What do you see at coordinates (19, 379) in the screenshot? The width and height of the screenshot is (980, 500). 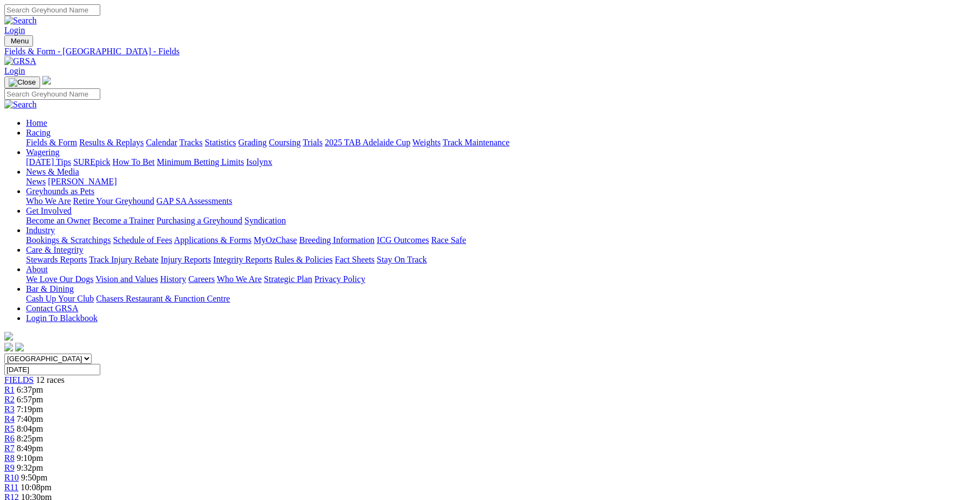 I see `span: FIELDS` at bounding box center [19, 379].